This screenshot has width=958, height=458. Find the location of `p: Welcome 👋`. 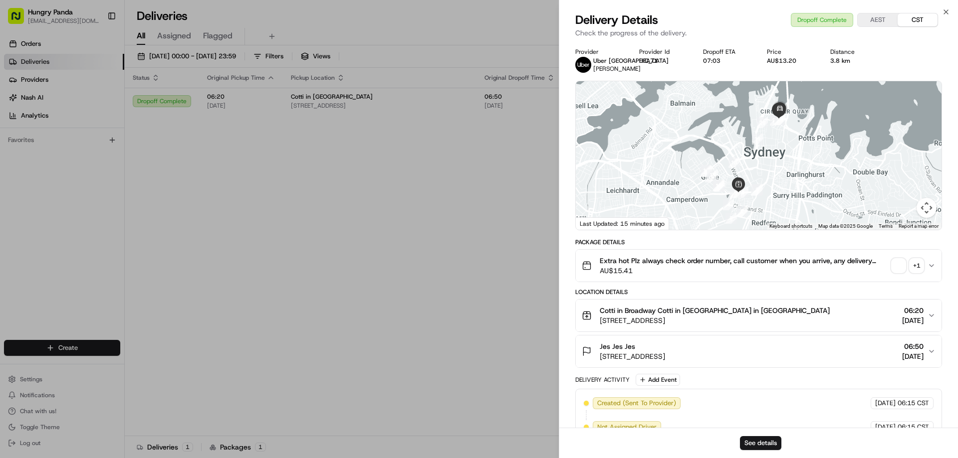

p: Welcome 👋 is located at coordinates (96, 126).